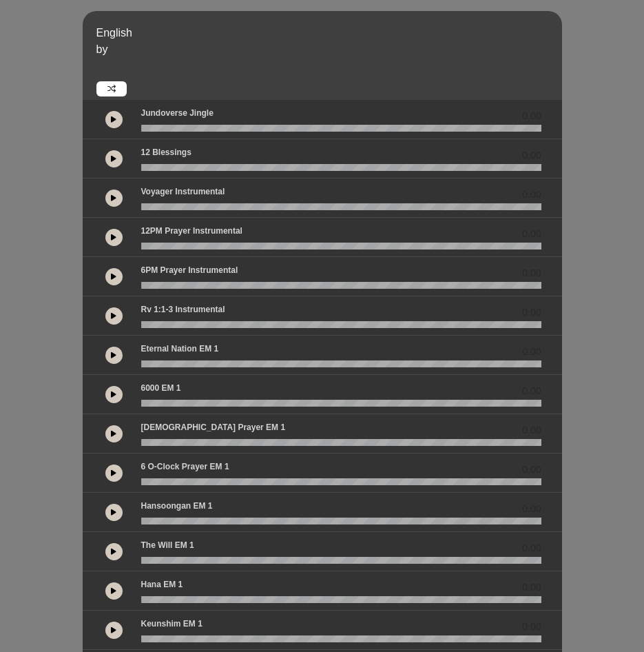 Image resolution: width=644 pixels, height=652 pixels. What do you see at coordinates (184, 191) in the screenshot?
I see `p: Voyager Instrumental` at bounding box center [184, 191].